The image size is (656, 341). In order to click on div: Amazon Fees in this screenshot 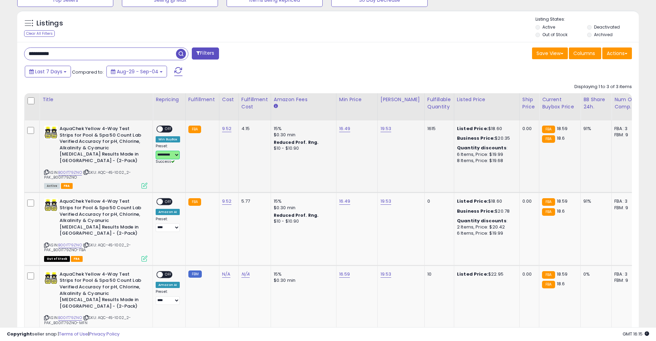, I will do `click(303, 99)`.